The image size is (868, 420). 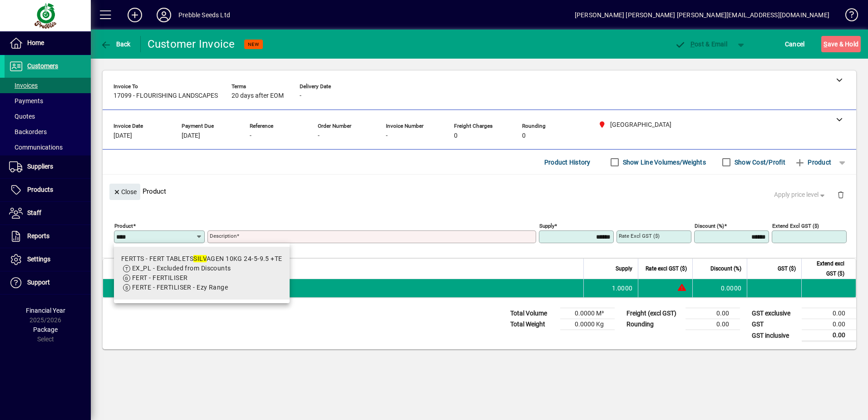 I want to click on span: Invoices, so click(x=23, y=85).